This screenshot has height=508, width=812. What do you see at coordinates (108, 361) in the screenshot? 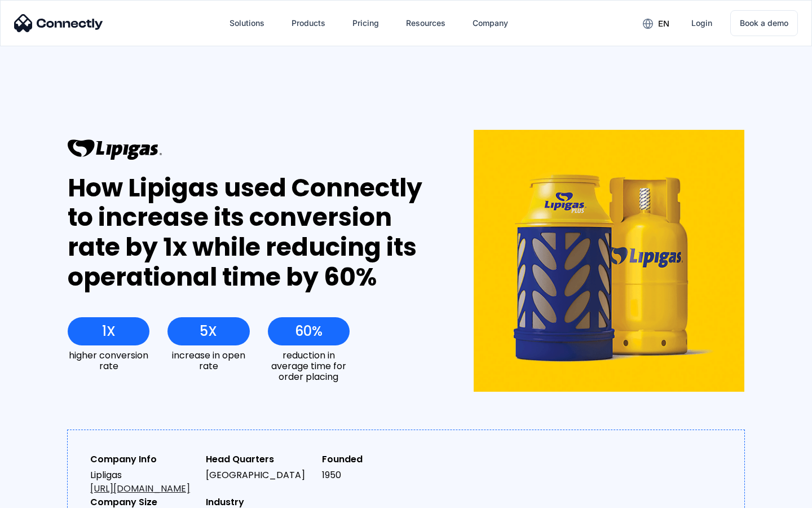
I see `div: higher conversion rate` at bounding box center [108, 361].